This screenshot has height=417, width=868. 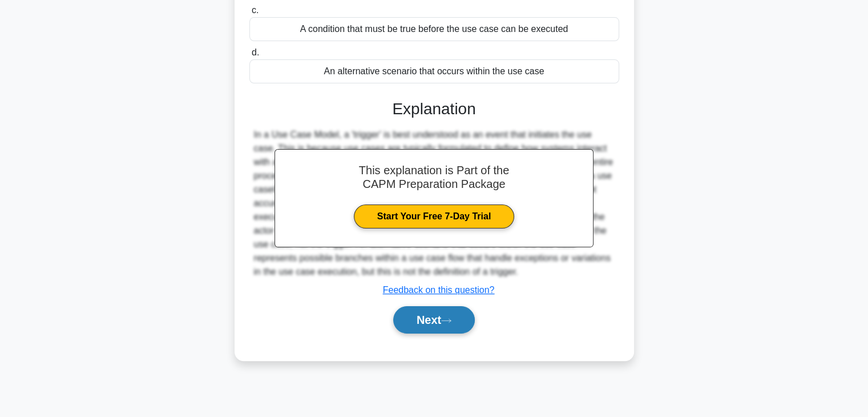 I want to click on button: Next, so click(x=434, y=319).